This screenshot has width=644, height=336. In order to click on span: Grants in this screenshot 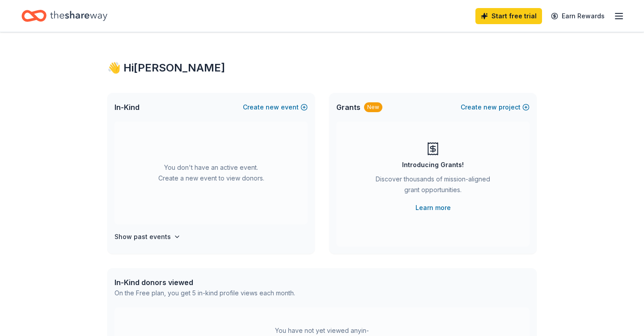, I will do `click(349, 107)`.